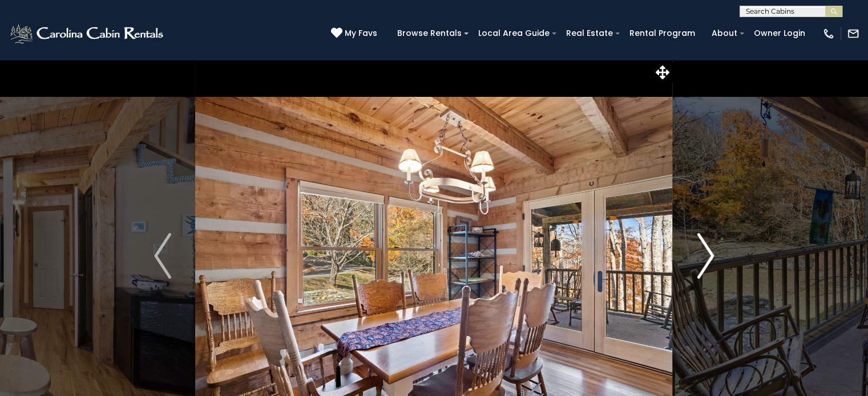 The width and height of the screenshot is (868, 396). I want to click on a: My Favs, so click(355, 33).